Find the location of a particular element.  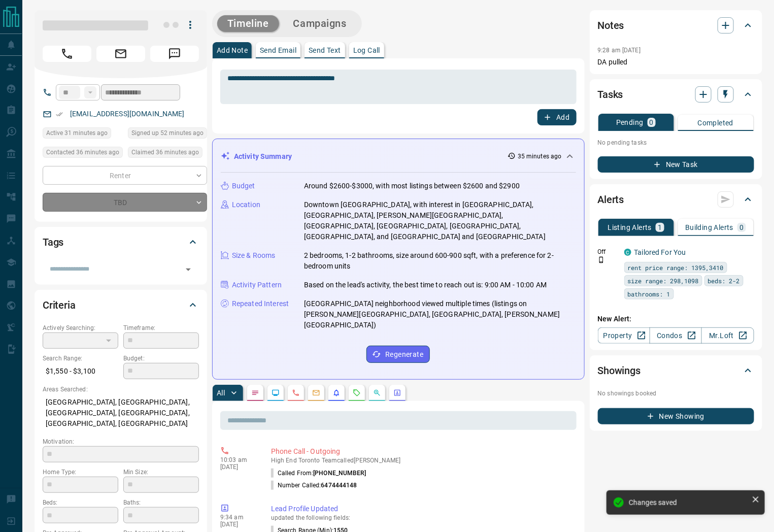

button: Regenerate is located at coordinates (398, 355).